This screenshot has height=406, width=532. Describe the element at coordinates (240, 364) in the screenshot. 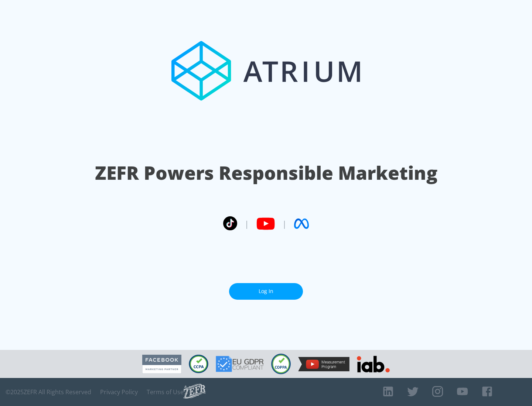

I see `img: GDPR Compliant` at that location.